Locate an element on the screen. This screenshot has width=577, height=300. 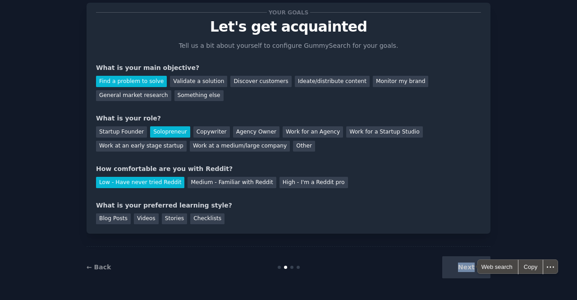
div: Solopreneur is located at coordinates (170, 132).